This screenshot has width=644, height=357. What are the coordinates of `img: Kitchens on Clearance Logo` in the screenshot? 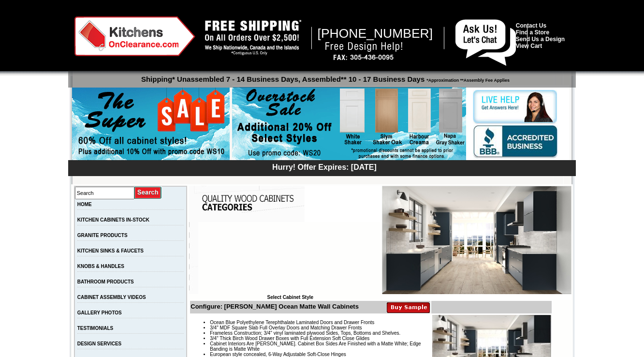 It's located at (135, 36).